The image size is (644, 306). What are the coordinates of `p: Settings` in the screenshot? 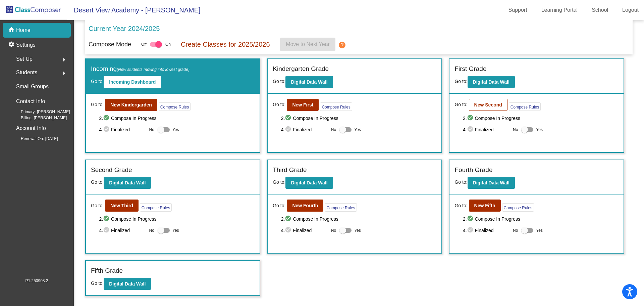 It's located at (26, 45).